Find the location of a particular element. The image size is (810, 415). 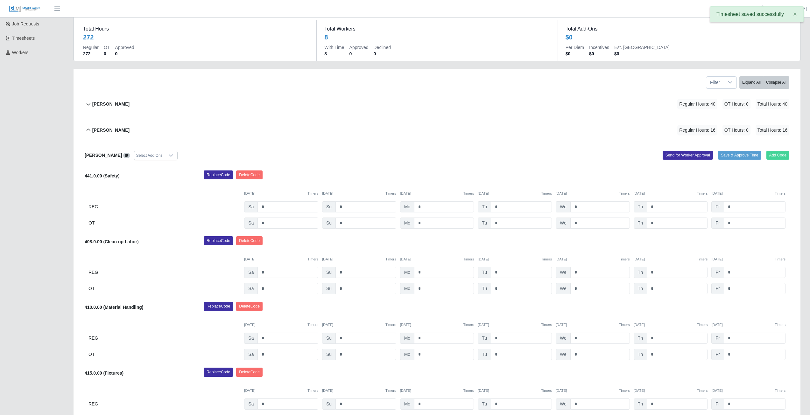

div: Timesheet saved successfully is located at coordinates (756, 14).